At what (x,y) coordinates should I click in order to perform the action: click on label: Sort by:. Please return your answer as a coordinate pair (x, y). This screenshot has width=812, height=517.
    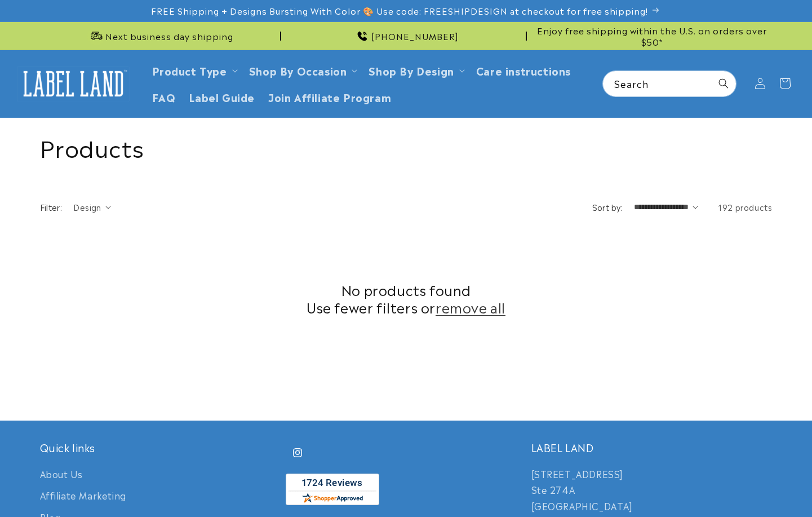
    Looking at the image, I should click on (607, 207).